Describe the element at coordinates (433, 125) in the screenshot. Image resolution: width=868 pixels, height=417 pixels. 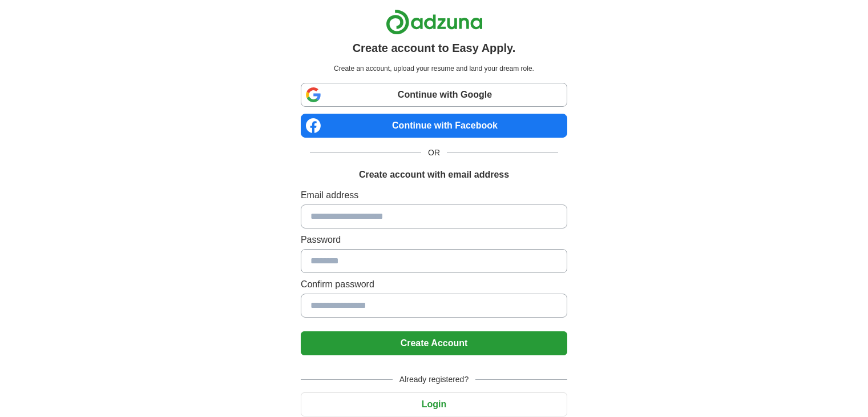
I see `a: Continue with Facebook` at that location.